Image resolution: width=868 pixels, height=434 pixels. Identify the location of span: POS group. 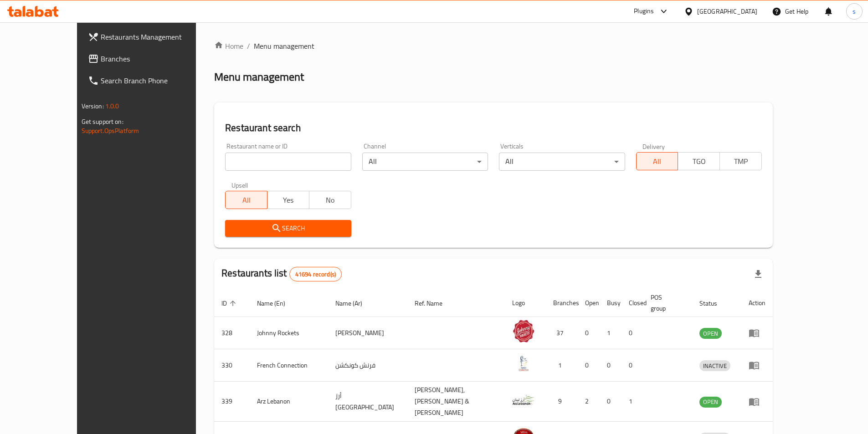
(666, 303).